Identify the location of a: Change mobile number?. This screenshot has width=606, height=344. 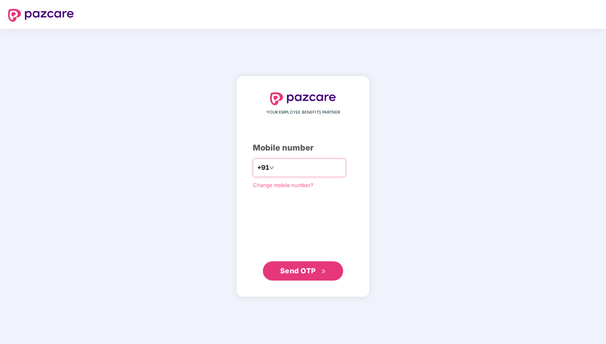
(283, 185).